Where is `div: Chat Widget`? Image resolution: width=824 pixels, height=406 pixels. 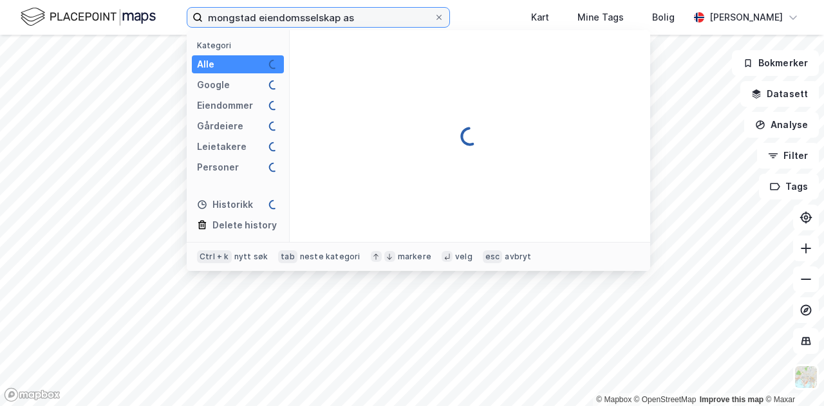 div: Chat Widget is located at coordinates (792, 375).